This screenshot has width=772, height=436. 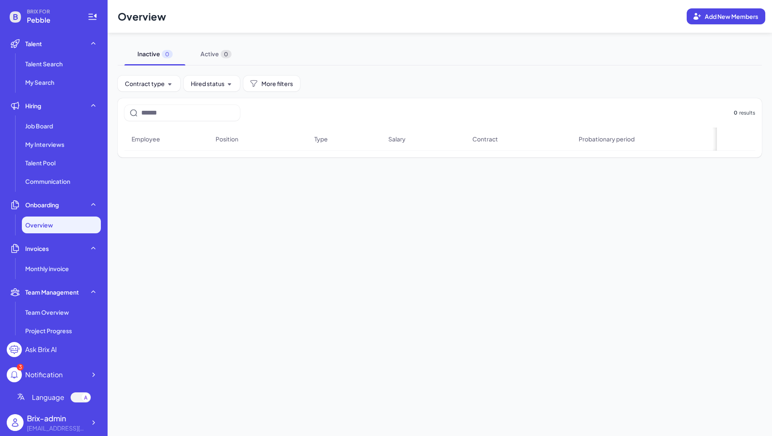 I want to click on span: Onboarding, so click(x=42, y=205).